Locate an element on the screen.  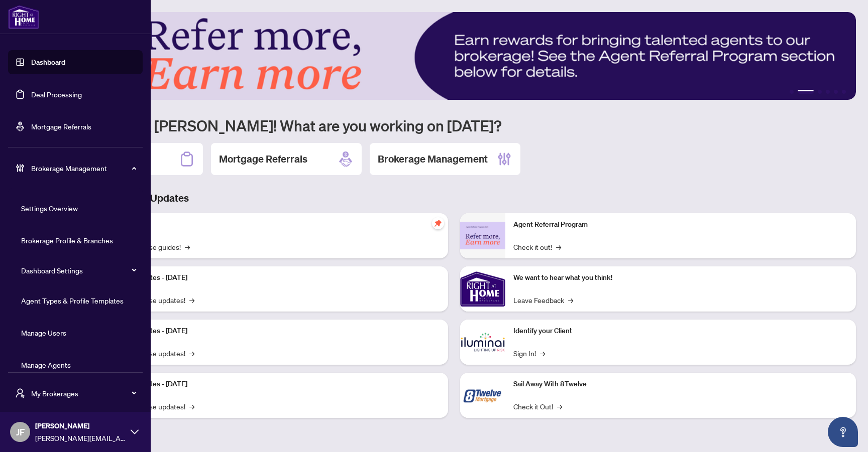
span: JF is located at coordinates (20, 432).